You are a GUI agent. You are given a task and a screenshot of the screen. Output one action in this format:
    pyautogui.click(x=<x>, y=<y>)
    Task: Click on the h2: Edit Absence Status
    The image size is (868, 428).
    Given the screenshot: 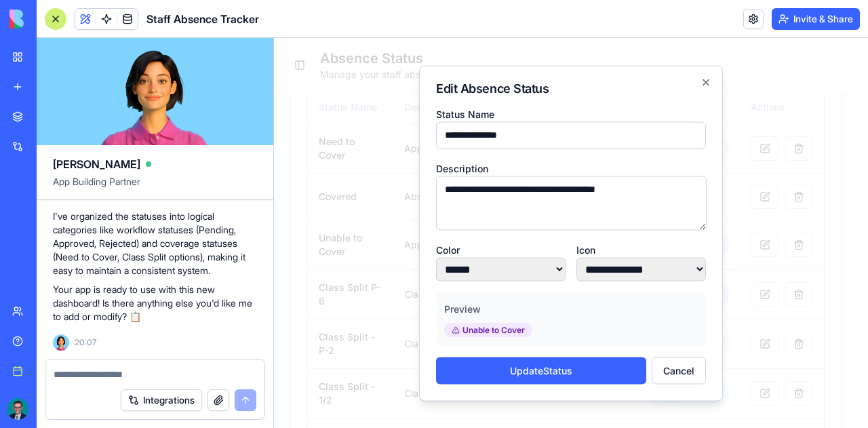 What is the action you would take?
    pyautogui.click(x=297, y=50)
    